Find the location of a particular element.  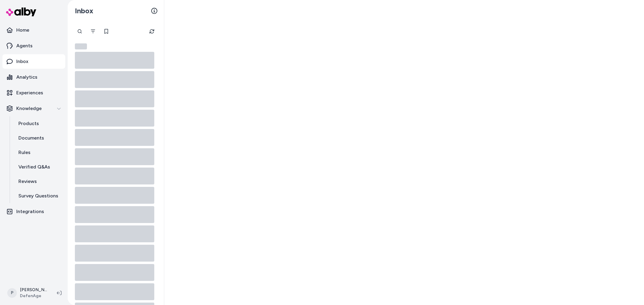

p: Agents is located at coordinates (24, 46).